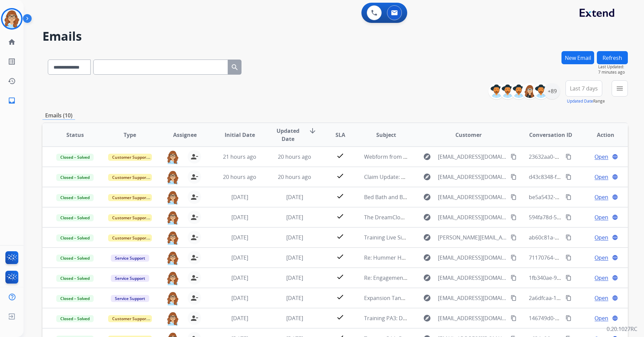 Image resolution: width=644 pixels, height=337 pixels. I want to click on span: be5a5432-cae4-44b5-b9dd-3315bad1118f, so click(581, 197).